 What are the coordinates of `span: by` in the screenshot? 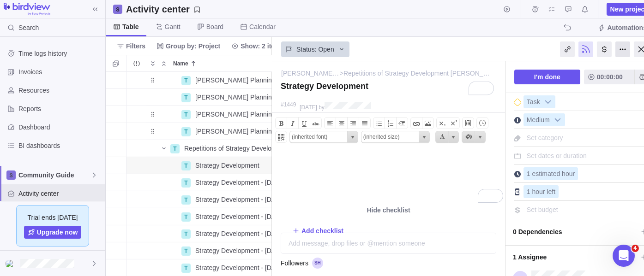 It's located at (321, 107).